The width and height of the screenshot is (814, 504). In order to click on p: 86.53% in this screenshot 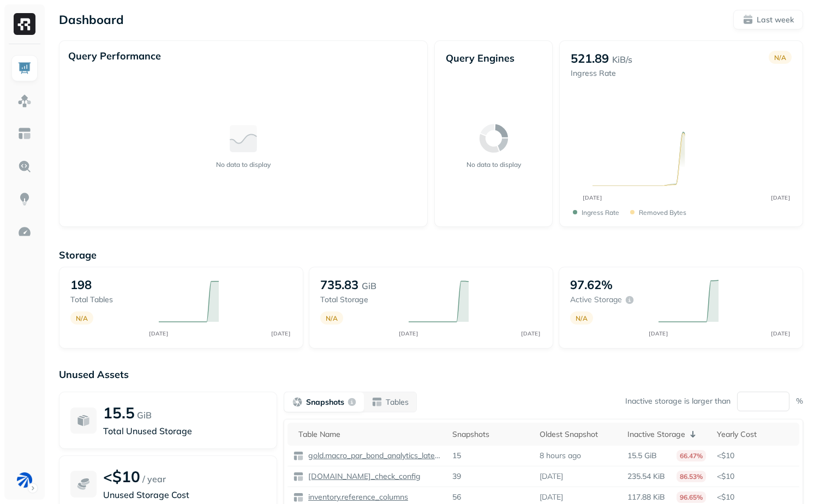, I will do `click(691, 476)`.